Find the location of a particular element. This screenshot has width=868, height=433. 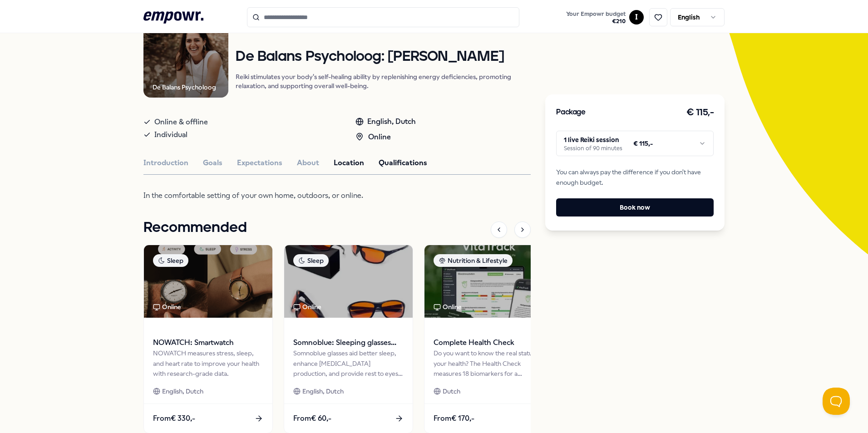

h3: € 115,- is located at coordinates (700, 112).